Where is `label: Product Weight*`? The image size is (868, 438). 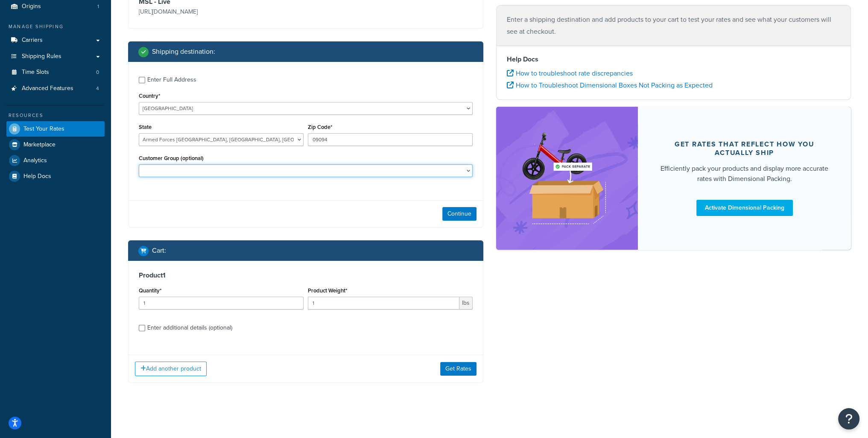
label: Product Weight* is located at coordinates (327, 291).